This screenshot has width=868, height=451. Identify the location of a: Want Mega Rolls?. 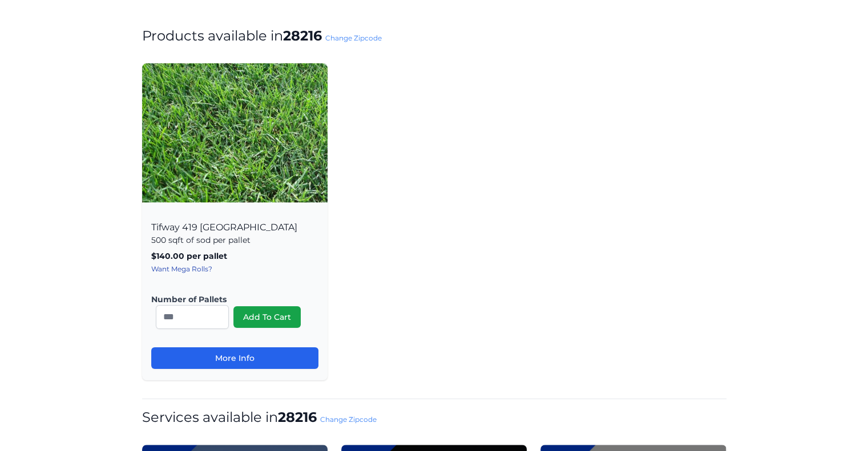
(181, 268).